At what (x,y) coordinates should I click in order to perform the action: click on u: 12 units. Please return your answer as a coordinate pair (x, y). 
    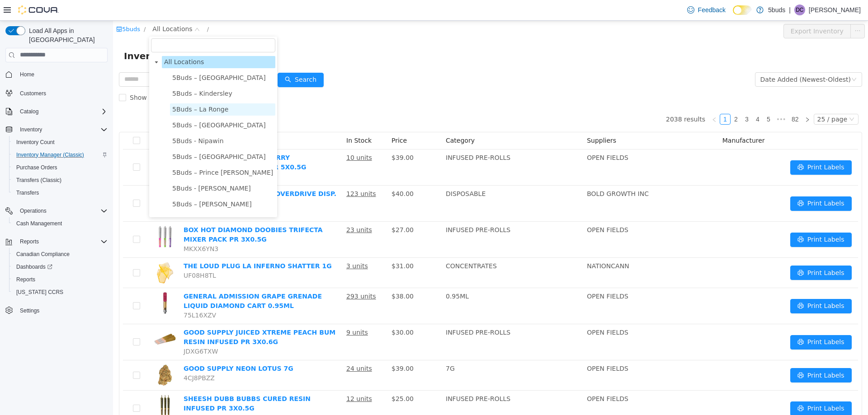
    Looking at the image, I should click on (246, 378).